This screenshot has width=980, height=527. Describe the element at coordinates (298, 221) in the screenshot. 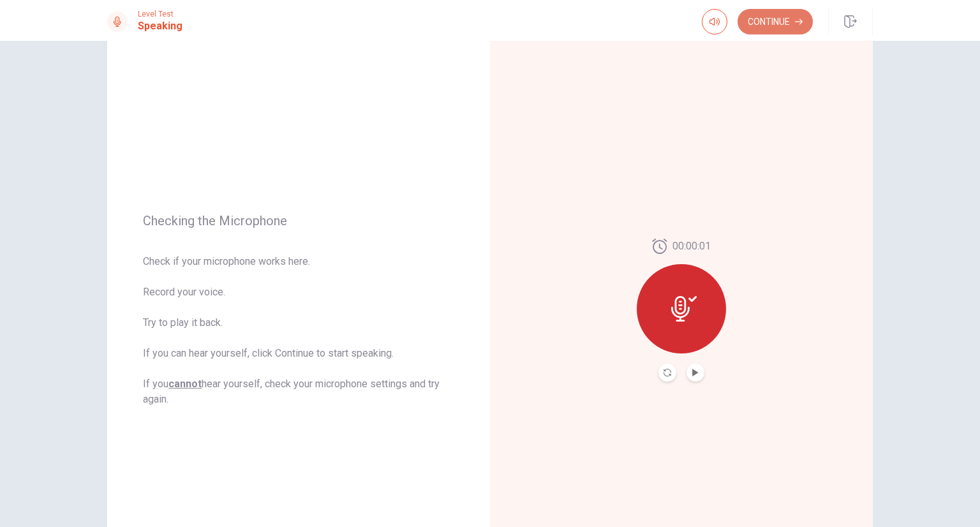

I see `span: Checking the Microphone` at that location.